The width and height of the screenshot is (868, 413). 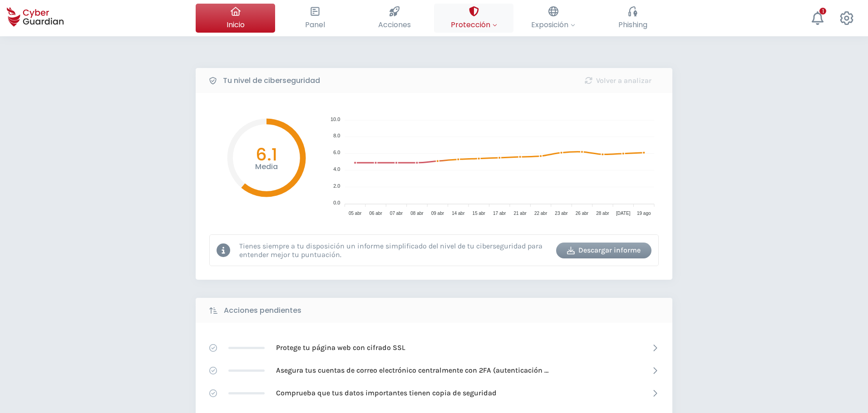 I want to click on span: Panel, so click(x=315, y=24).